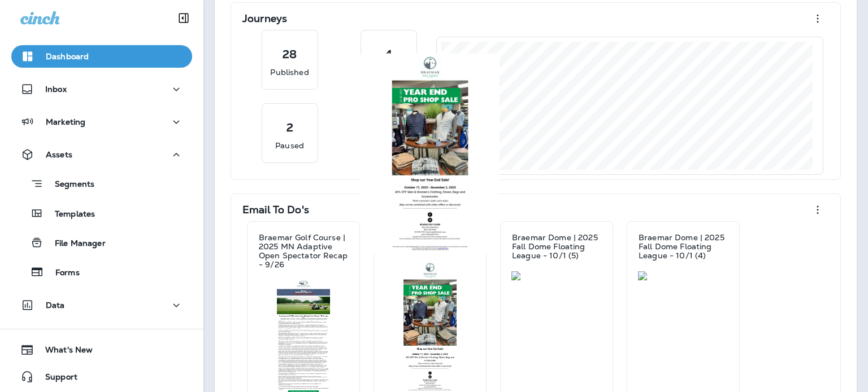 This screenshot has height=392, width=868. What do you see at coordinates (684, 247) in the screenshot?
I see `p: Braemar Dome | 2025 Fall Dome Floating League - 10/1 (4)` at bounding box center [684, 247].